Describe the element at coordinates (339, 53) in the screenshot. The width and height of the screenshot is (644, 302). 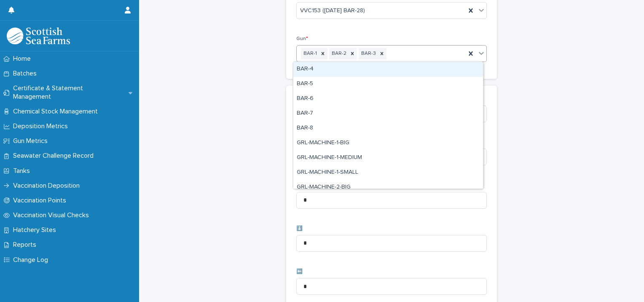
I see `div: BAR-2` at that location.